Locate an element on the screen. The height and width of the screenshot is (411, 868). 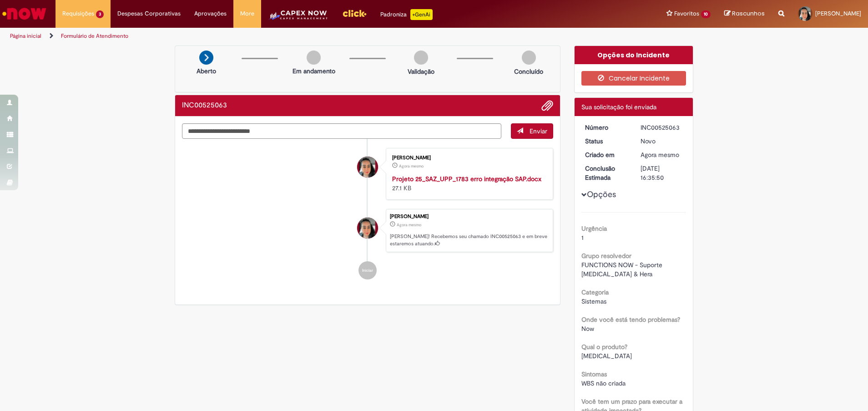
span: Despesas Corporativas is located at coordinates (149, 14).